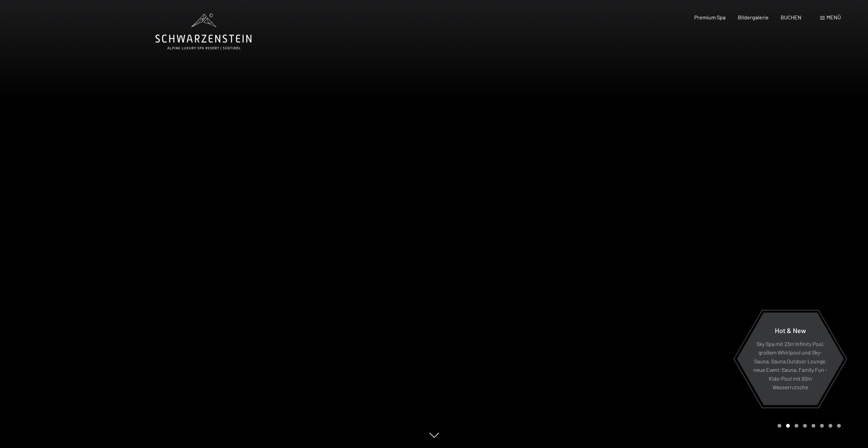 Image resolution: width=868 pixels, height=448 pixels. Describe the element at coordinates (808, 425) in the screenshot. I see `div: Carousel Pagination` at that location.